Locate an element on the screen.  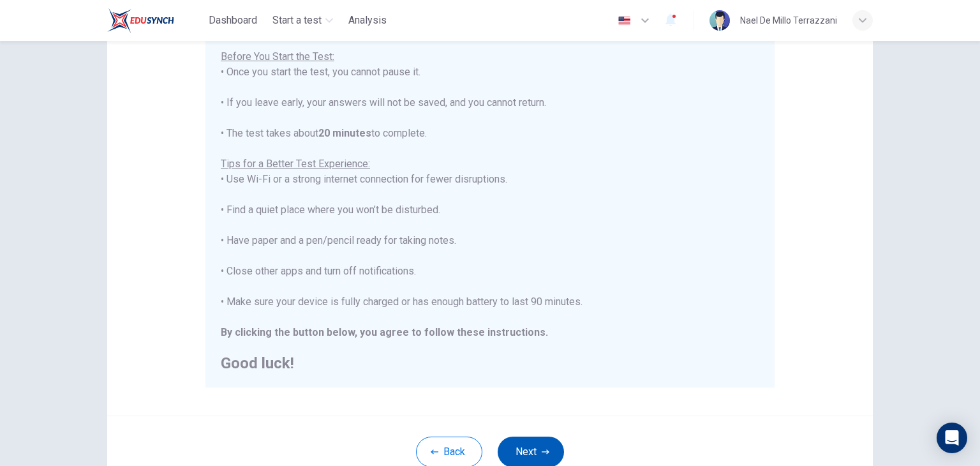
button: Start a test is located at coordinates (302, 20).